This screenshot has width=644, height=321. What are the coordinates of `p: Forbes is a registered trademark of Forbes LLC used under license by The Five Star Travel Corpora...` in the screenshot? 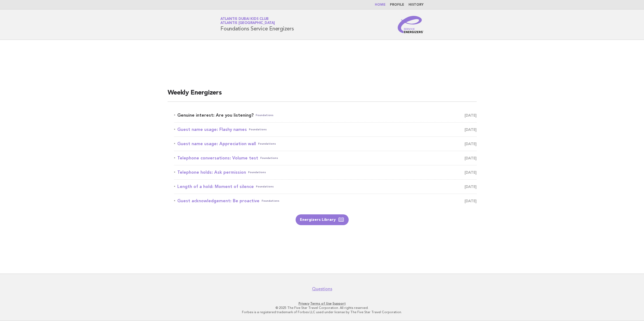 It's located at (322, 312).